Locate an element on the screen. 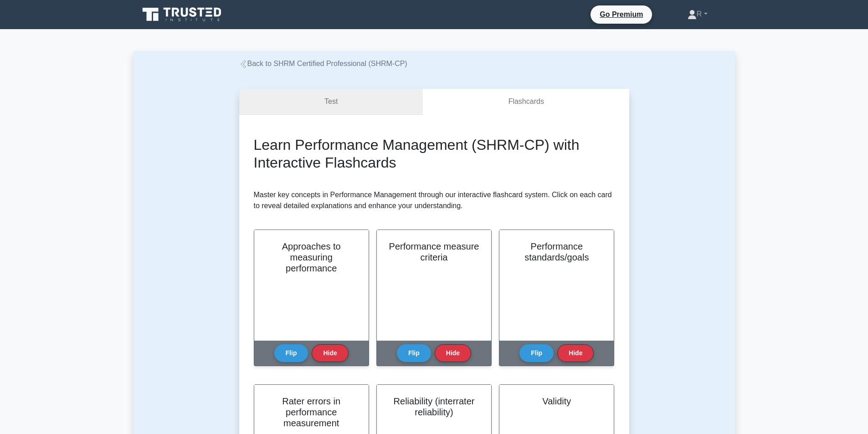  a: Back to SHRM Certified Professional (SHRM-CP) is located at coordinates (323, 63).